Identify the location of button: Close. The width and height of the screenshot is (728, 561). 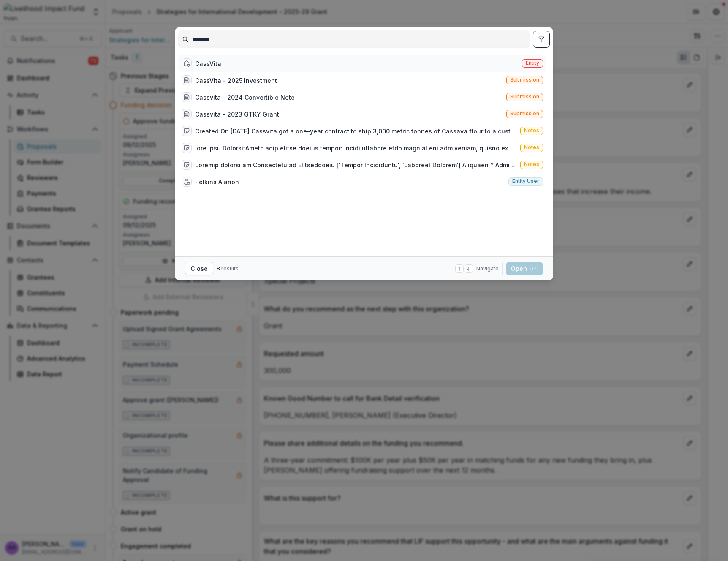
(198, 269).